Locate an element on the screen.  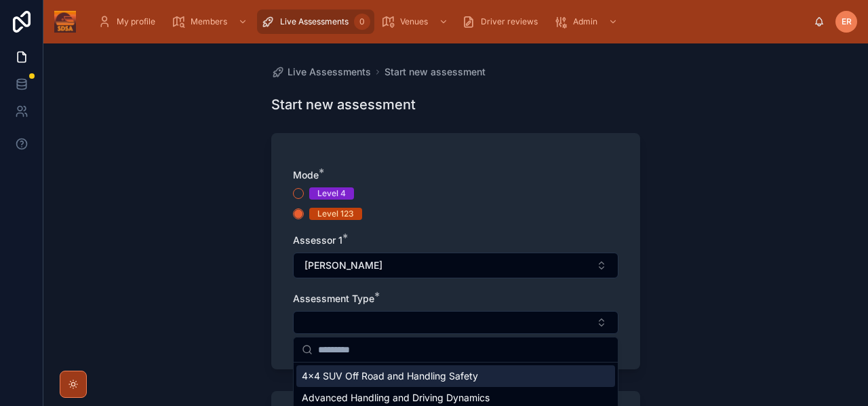
span: Venues is located at coordinates (414, 22).